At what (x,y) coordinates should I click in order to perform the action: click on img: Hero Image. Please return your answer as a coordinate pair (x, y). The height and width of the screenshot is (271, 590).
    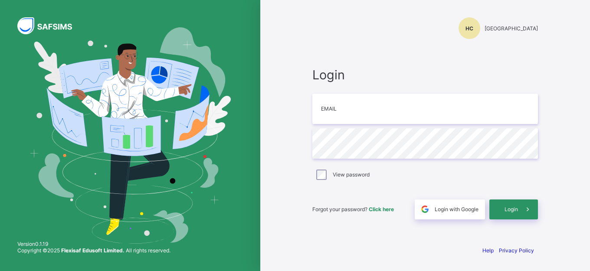
    Looking at the image, I should click on (130, 136).